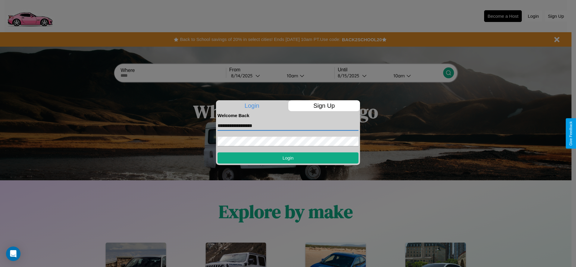  Describe the element at coordinates (571, 134) in the screenshot. I see `div: Give Feedback` at that location.